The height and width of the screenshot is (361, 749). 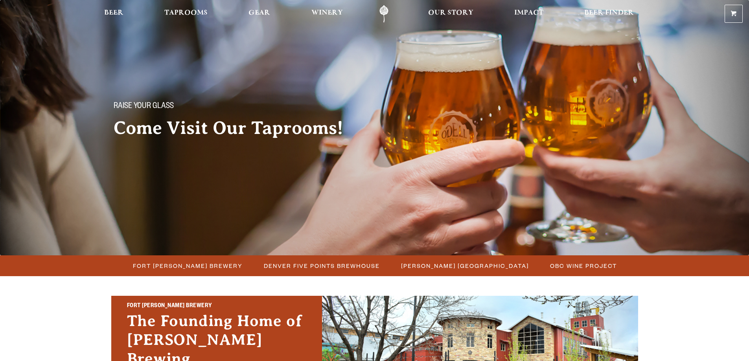 I want to click on a: Taprooms, so click(x=186, y=14).